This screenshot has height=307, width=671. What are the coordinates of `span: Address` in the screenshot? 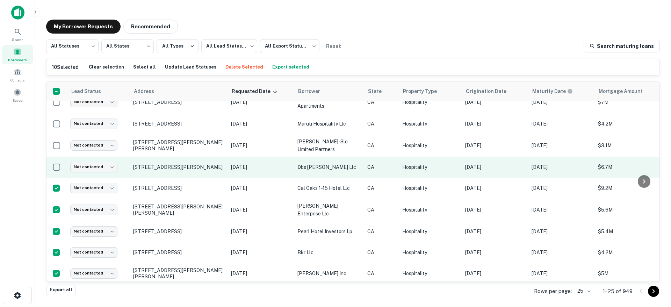 It's located at (148, 91).